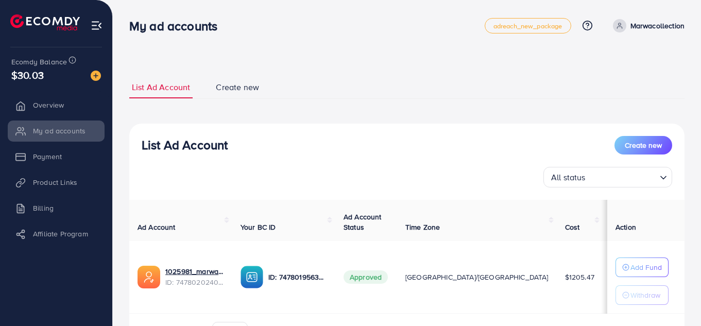 The height and width of the screenshot is (326, 701). What do you see at coordinates (657, 26) in the screenshot?
I see `p: Marwacollection` at bounding box center [657, 26].